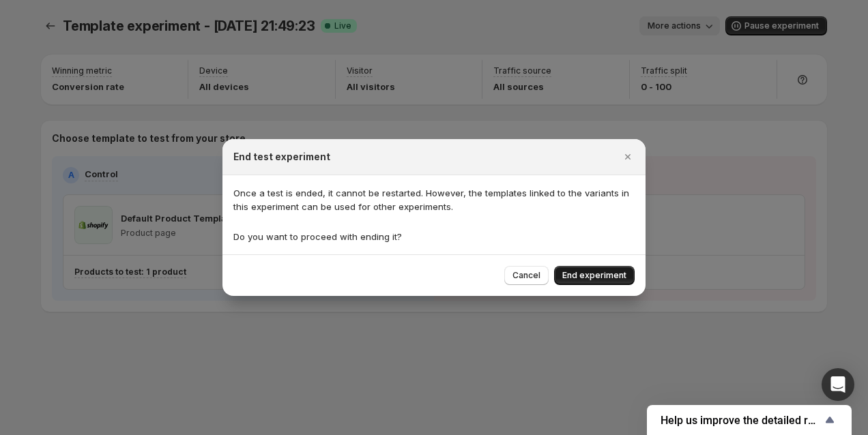 This screenshot has width=868, height=435. Describe the element at coordinates (594, 276) in the screenshot. I see `button: End experiment` at that location.